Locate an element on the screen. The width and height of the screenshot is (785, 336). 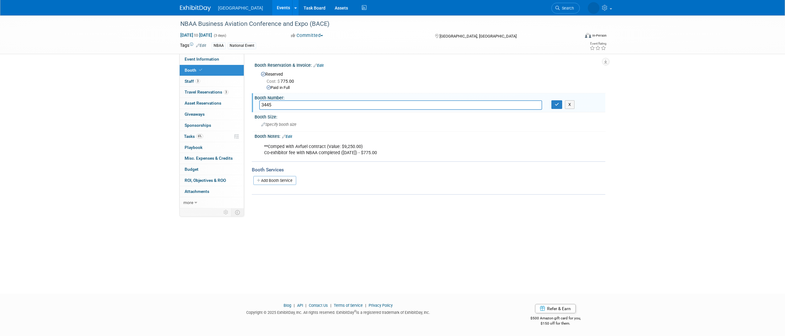
a: Privacy Policy is located at coordinates (381, 306).